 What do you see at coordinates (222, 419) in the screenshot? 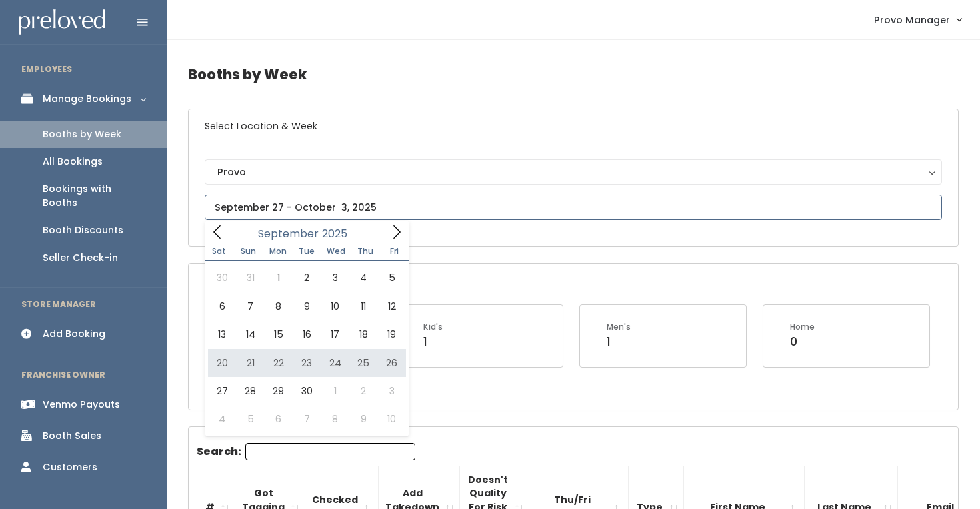
I see `span: October 4, 2025` at bounding box center [222, 419].